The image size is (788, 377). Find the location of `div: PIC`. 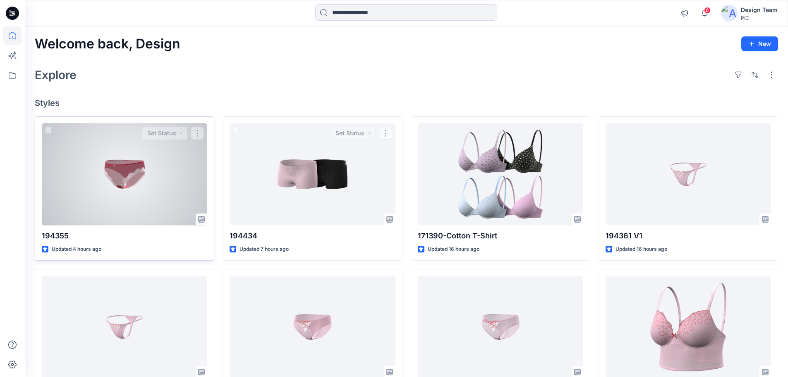

div: PIC is located at coordinates (759, 18).